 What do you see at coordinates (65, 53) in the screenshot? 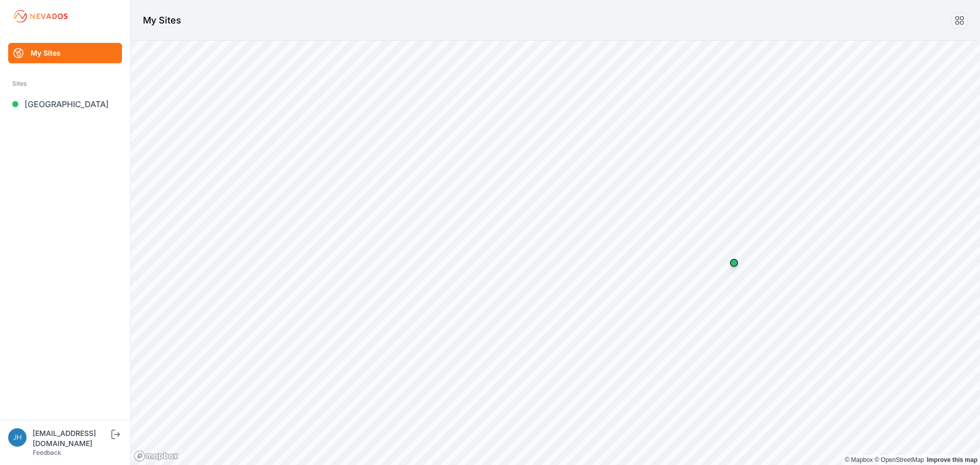
I see `a: My Sites` at bounding box center [65, 53].